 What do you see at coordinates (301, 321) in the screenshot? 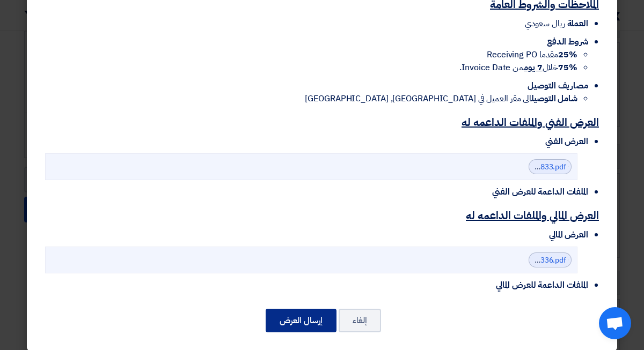
I see `button: إرسال العرض` at bounding box center [301, 321].